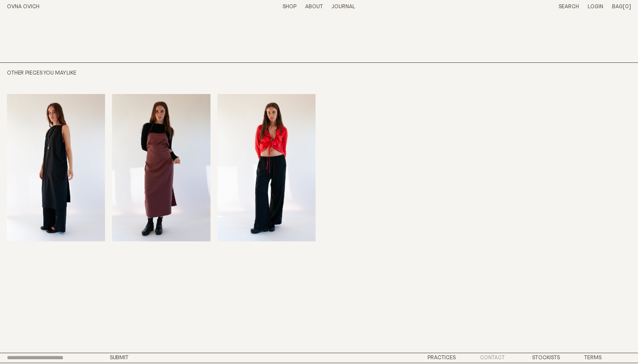  I want to click on a: Stockists, so click(546, 358).